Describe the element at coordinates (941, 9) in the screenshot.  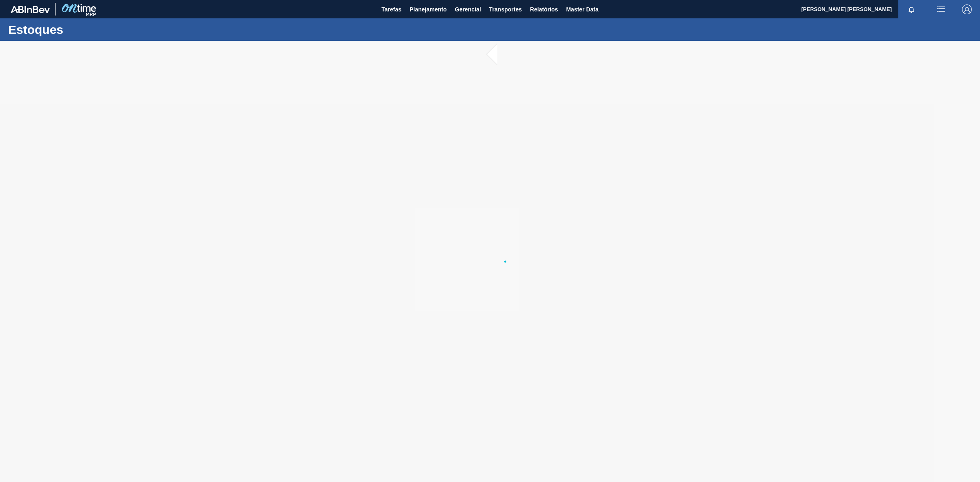
I see `img: userActions` at that location.